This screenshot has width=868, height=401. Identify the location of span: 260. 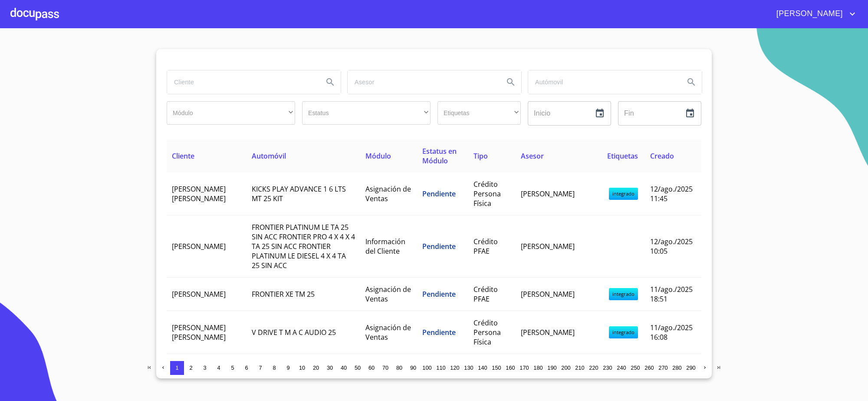
(649, 367).